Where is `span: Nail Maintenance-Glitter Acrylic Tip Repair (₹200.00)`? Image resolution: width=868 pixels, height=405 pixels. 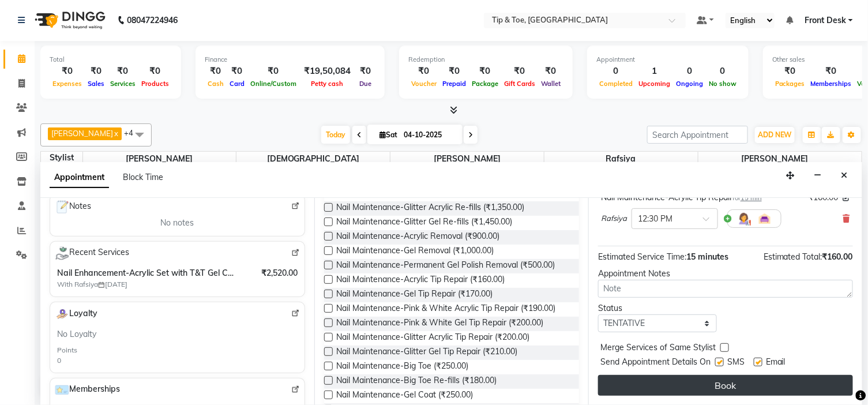
span: Nail Maintenance-Glitter Acrylic Tip Repair (₹200.00) is located at coordinates (433, 338).